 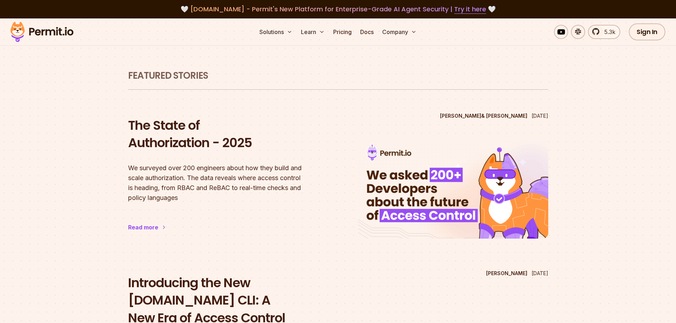 What do you see at coordinates (223, 183) in the screenshot?
I see `p: We surveyed over 200 engineers about how they build and scale authorization. The data reveals whe...` at bounding box center [223, 183].